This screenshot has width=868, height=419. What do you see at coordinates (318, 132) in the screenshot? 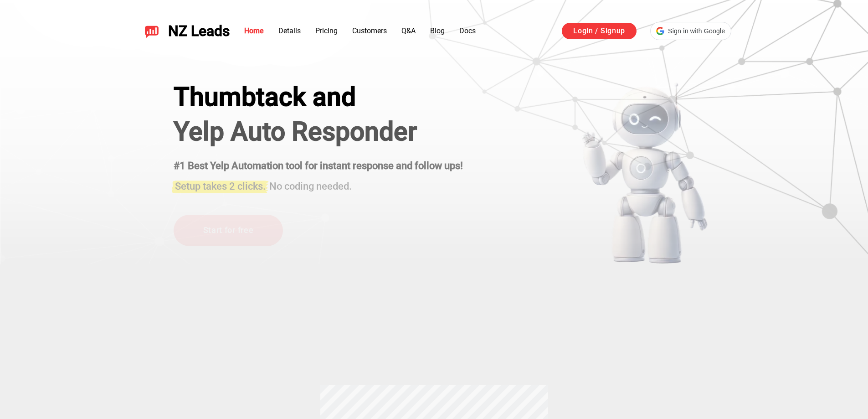
I see `h1: Yelp Auto Responder` at bounding box center [318, 132].